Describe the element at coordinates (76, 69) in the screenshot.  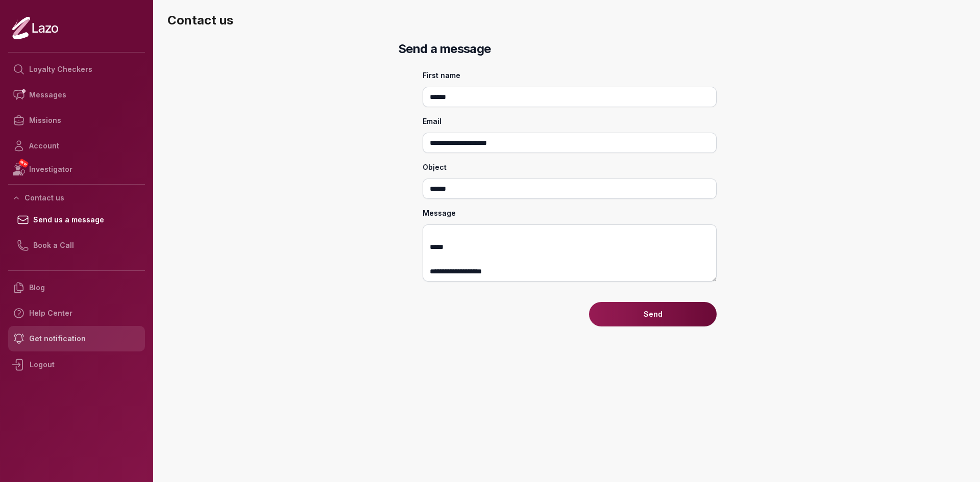
I see `a: Loyalty Checkers` at that location.